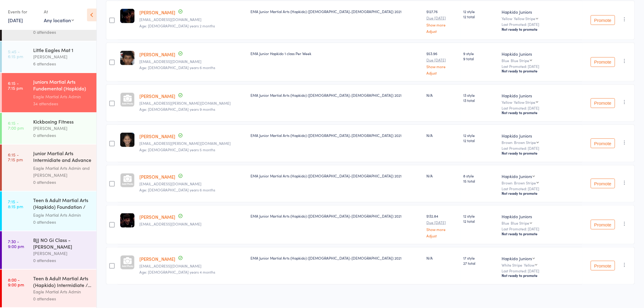 This screenshot has width=644, height=308. I want to click on time: 5:45 - 6:15 pm, so click(15, 54).